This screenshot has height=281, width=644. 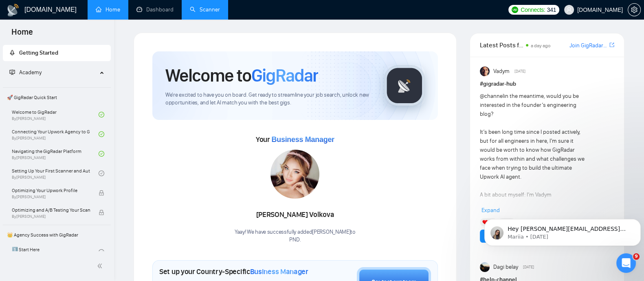 I want to click on span: rocket, so click(x=12, y=53).